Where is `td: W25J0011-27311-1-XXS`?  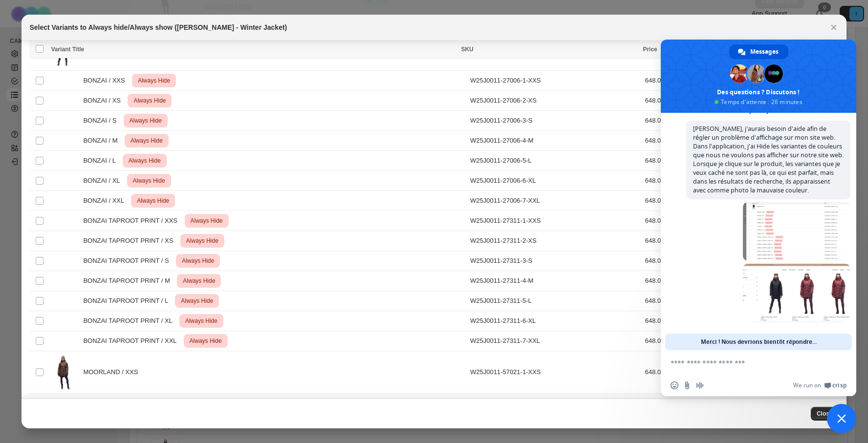
td: W25J0011-27311-1-XXS is located at coordinates (555, 220).